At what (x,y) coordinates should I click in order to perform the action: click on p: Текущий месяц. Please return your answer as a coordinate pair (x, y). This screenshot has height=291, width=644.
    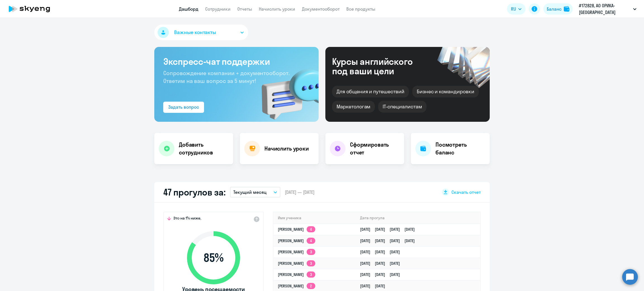
    Looking at the image, I should click on (250, 192).